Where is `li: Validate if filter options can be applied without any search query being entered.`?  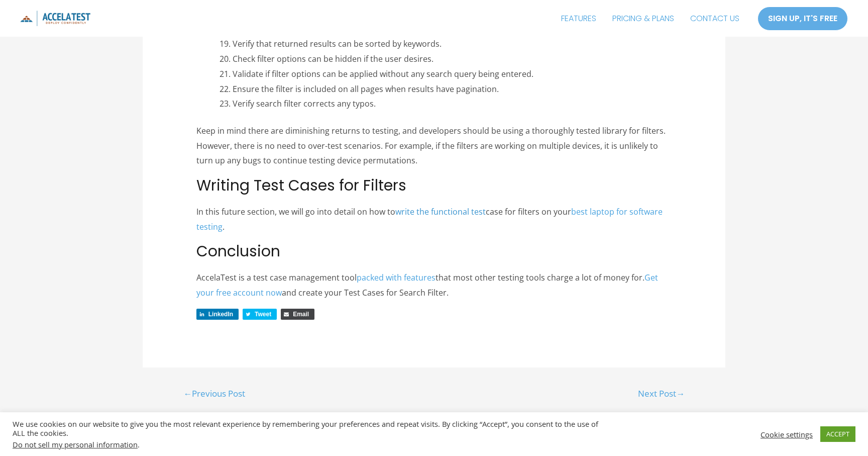 li: Validate if filter options can be applied without any search query being entered. is located at coordinates (453, 74).